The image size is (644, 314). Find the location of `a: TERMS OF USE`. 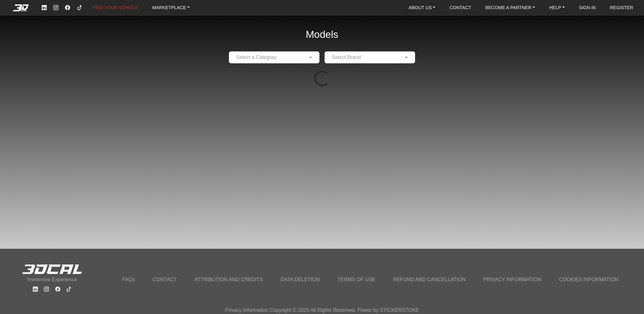

a: TERMS OF USE is located at coordinates (357, 280).